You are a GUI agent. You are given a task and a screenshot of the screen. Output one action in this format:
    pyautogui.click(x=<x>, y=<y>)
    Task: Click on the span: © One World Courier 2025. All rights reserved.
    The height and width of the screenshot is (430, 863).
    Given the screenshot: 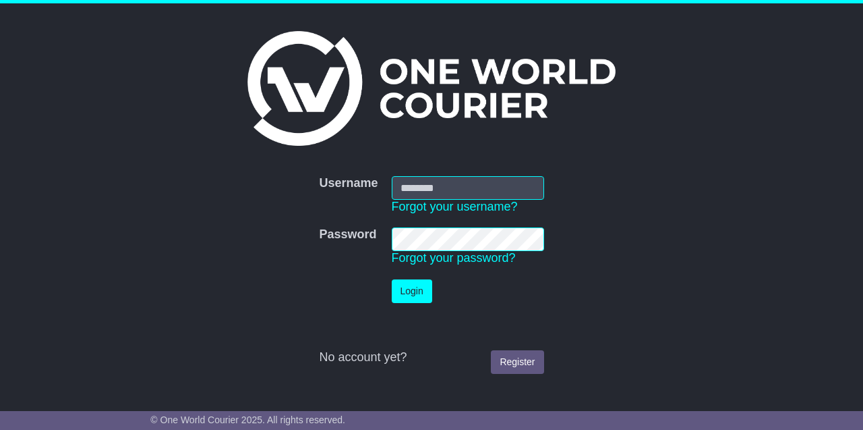 What is the action you would take?
    pyautogui.click(x=248, y=420)
    